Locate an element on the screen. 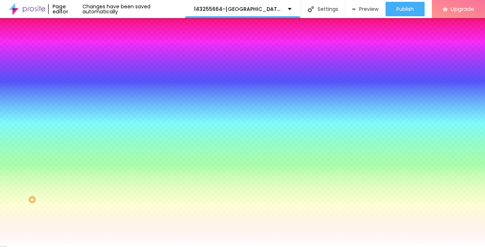  div: Page editor is located at coordinates (65, 9).